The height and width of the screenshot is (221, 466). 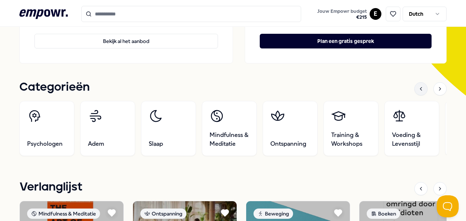 What do you see at coordinates (126, 35) in the screenshot?
I see `a: Bekijk al het aanbod` at bounding box center [126, 35].